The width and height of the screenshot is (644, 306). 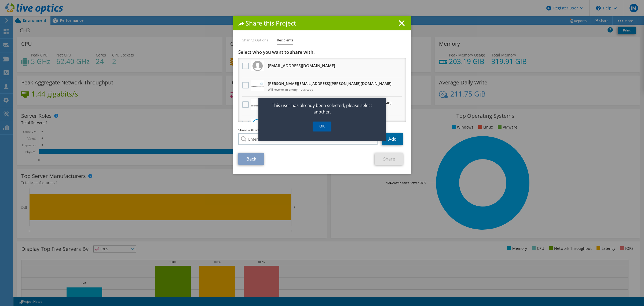 I want to click on a: OK, so click(x=322, y=126).